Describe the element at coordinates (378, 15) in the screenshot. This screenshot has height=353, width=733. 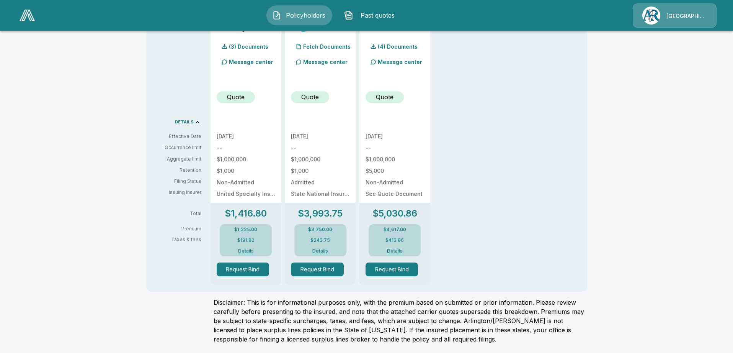
I see `span: Past quotes` at that location.